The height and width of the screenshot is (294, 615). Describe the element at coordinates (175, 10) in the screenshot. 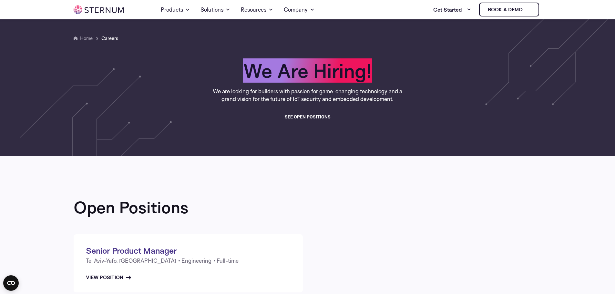

I see `a: Products` at that location.